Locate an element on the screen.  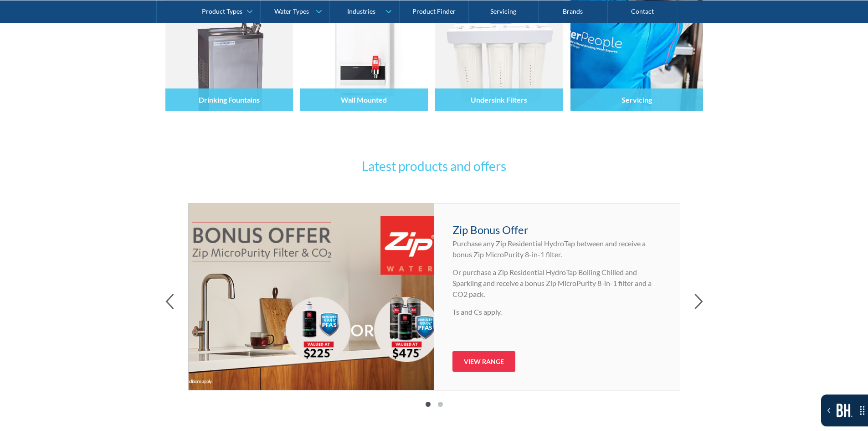
p: Ts and Cs apply. is located at coordinates (557, 312).